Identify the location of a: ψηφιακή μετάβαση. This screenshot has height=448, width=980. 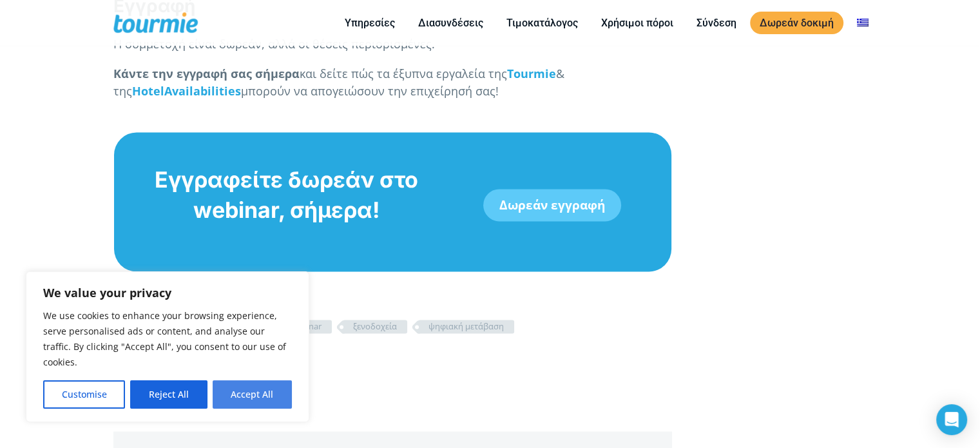
(466, 326).